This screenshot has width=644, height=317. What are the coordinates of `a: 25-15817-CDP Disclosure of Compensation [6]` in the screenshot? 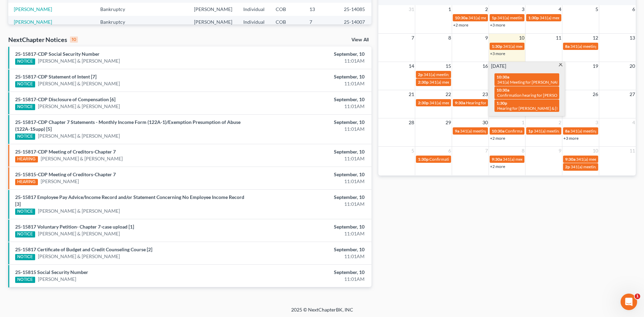 It's located at (65, 99).